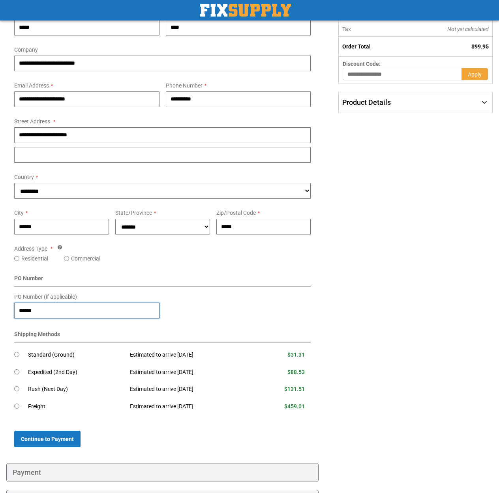  What do you see at coordinates (35, 259) in the screenshot?
I see `label: Residential` at bounding box center [35, 259].